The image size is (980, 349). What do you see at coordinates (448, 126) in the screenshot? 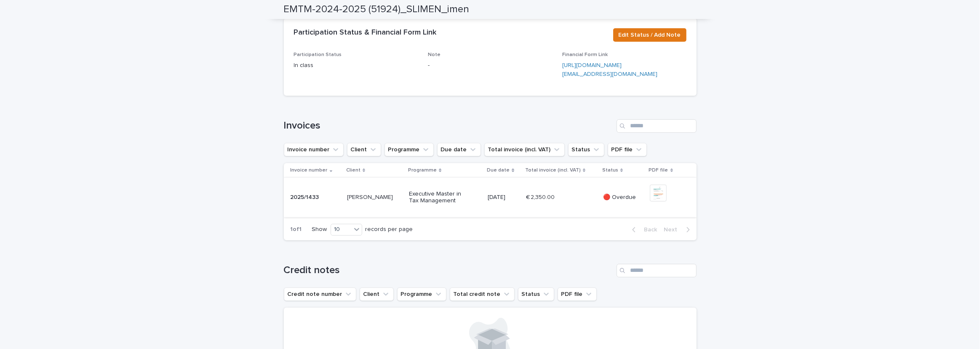
I see `h1: Invoices` at bounding box center [448, 126].